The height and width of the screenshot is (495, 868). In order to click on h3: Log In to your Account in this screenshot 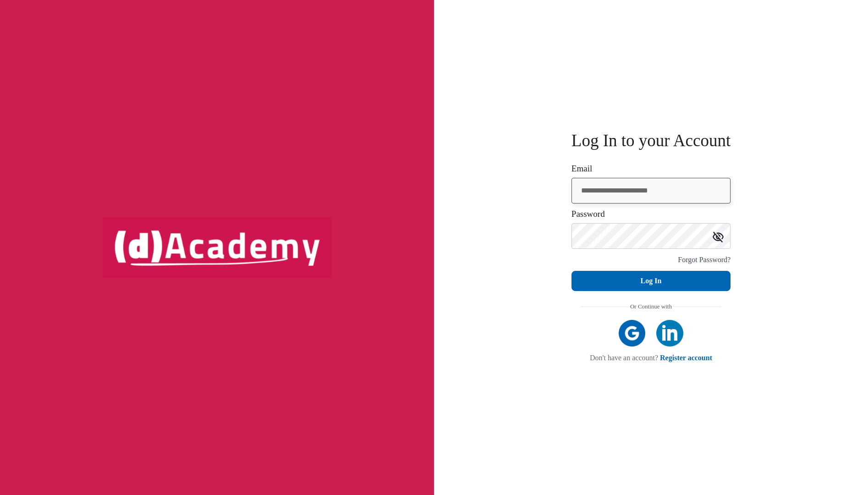, I will do `click(651, 140)`.